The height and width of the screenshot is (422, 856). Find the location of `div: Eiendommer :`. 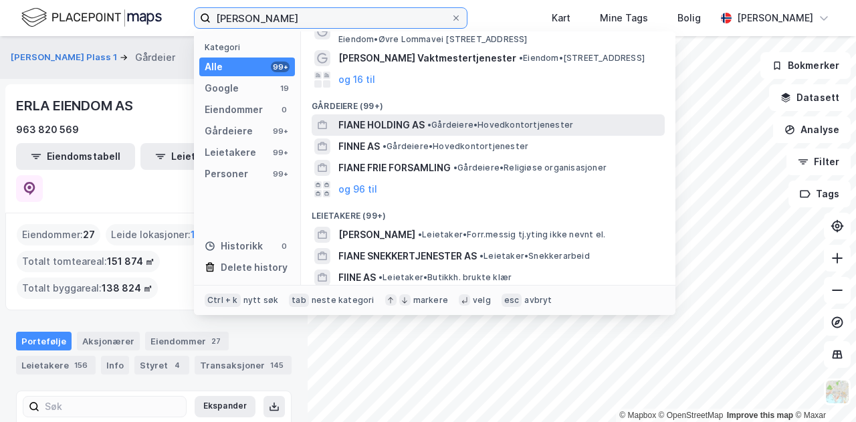

div: Eiendommer : is located at coordinates (58, 235).